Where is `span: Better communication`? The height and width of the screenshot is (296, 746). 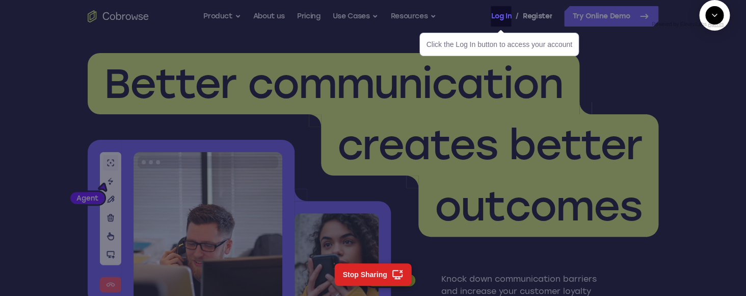 span: Better communication is located at coordinates (333, 84).